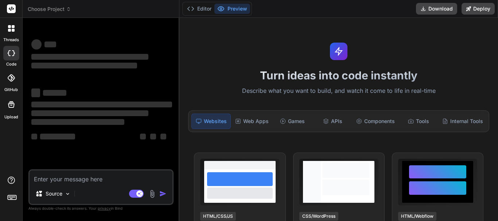  I want to click on div: Web Apps, so click(252, 121).